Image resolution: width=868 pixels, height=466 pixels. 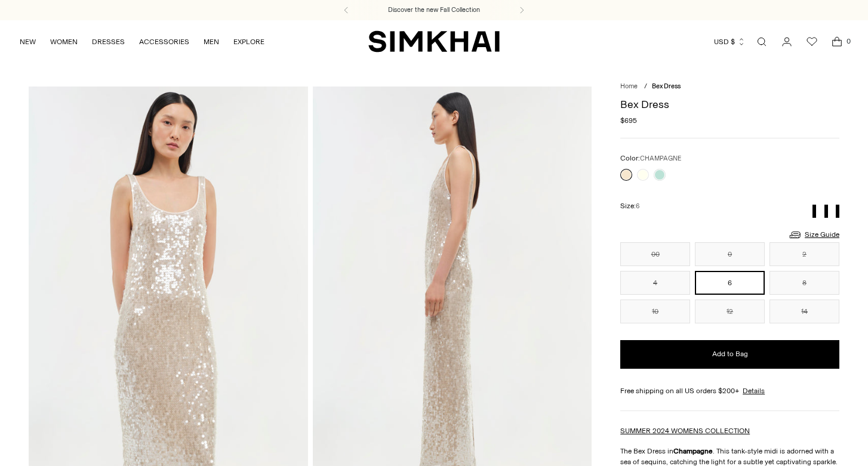 I want to click on a: DRESSES, so click(x=108, y=41).